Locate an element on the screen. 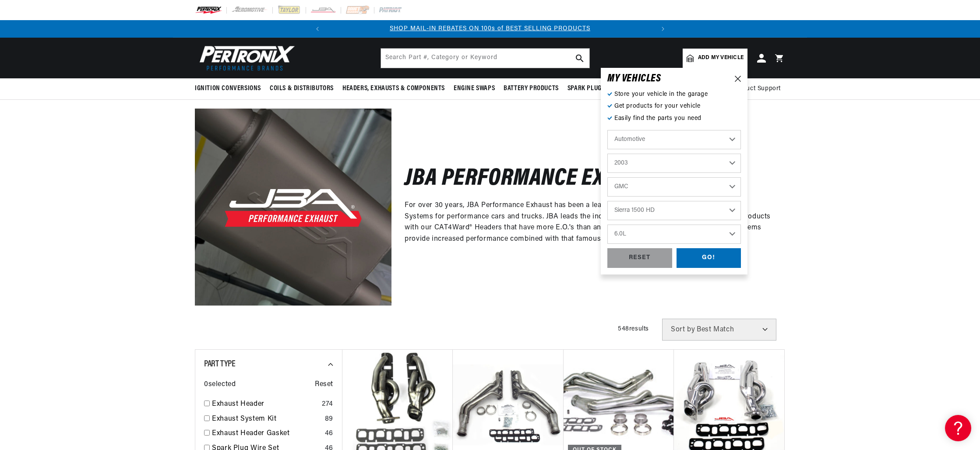 The image size is (980, 450). span: Engine Swaps is located at coordinates (474, 88).